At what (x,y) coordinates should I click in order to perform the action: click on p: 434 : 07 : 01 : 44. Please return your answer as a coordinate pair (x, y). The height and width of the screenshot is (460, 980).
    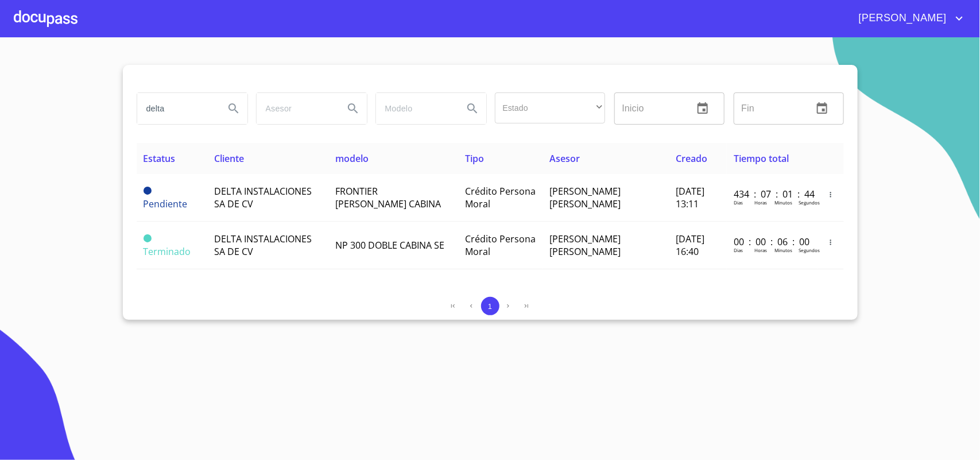
    Looking at the image, I should click on (773, 194).